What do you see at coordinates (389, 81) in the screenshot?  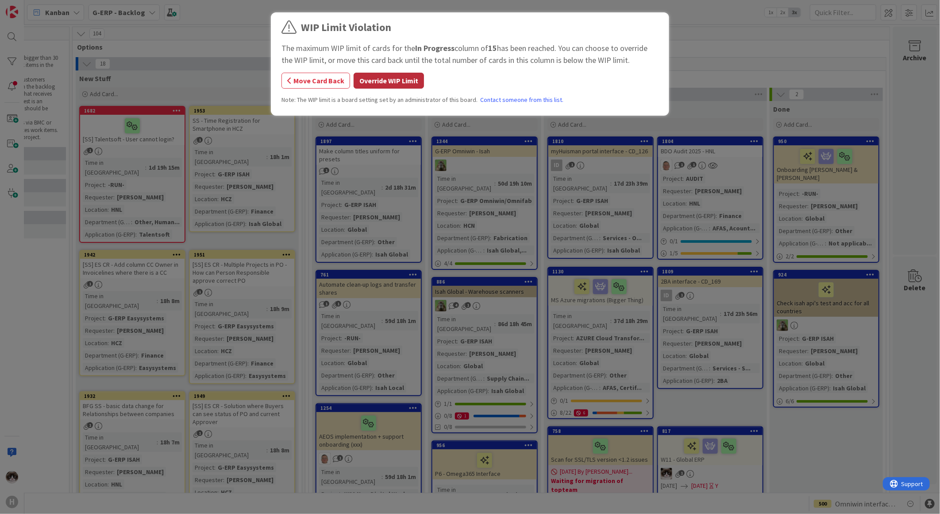 I see `button: Override WIP Limit` at bounding box center [389, 81].